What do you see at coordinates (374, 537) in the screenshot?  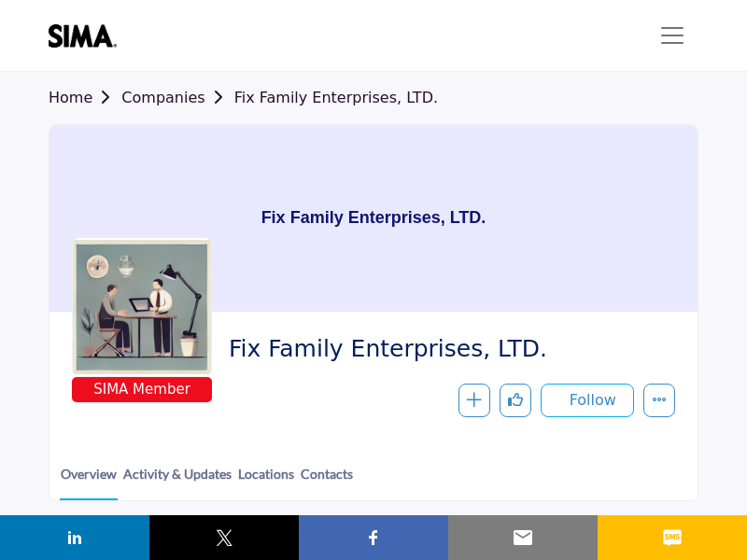 I see `img: facebook sharing button` at bounding box center [374, 537].